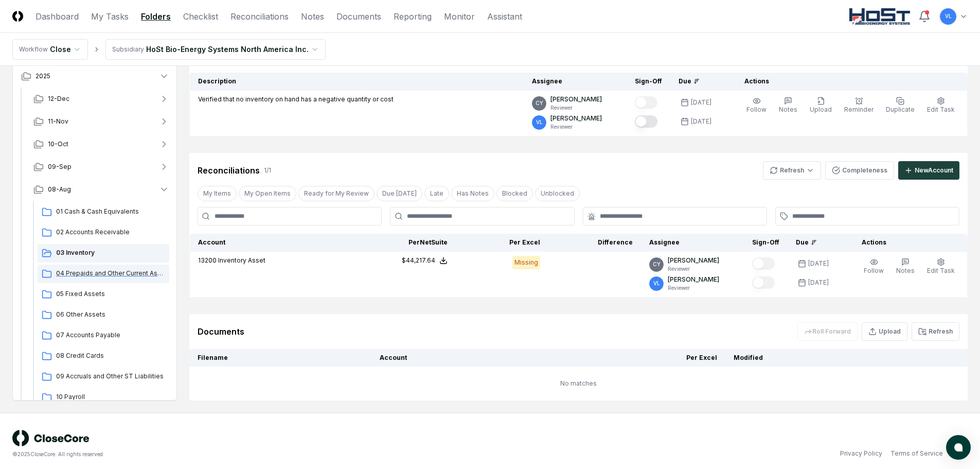 Image resolution: width=980 pixels, height=469 pixels. I want to click on div: Account, so click(277, 243).